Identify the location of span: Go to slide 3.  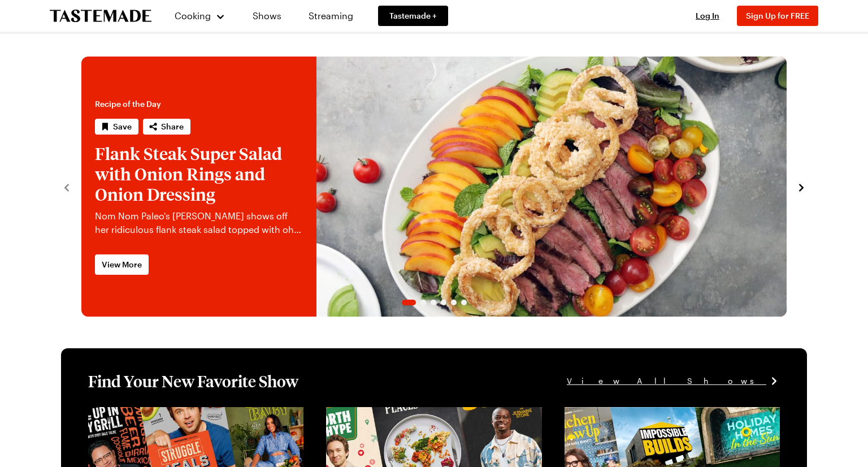
(433, 303).